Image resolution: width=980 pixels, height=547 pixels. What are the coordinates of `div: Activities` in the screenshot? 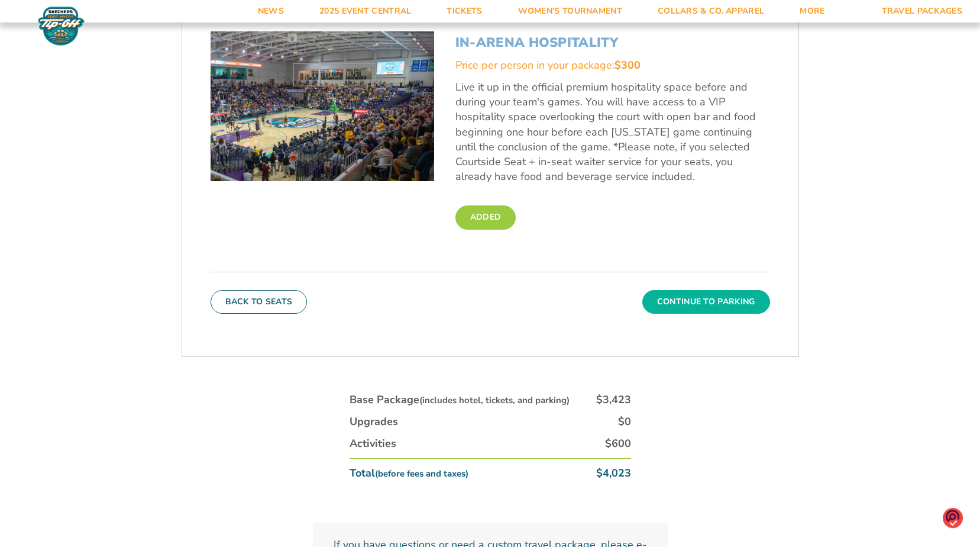 It's located at (372, 443).